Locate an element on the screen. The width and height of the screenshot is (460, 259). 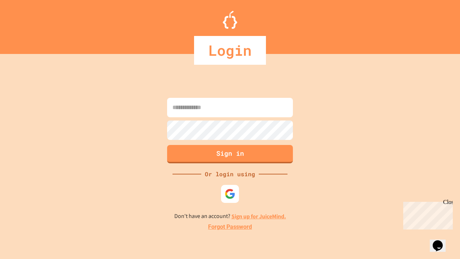
img: Logo.svg is located at coordinates (230, 20).